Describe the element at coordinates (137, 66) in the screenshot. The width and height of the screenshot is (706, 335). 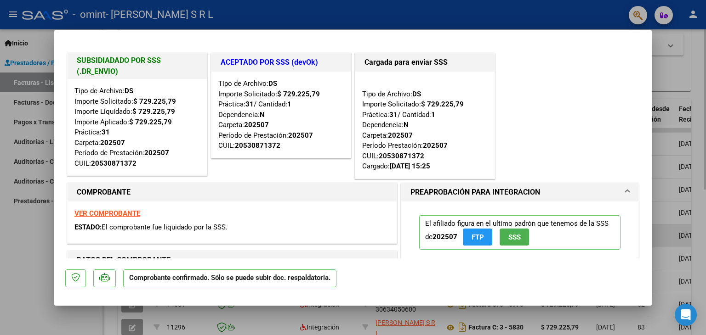
I see `h1: SUBSIDIADADO POR SSS (.DR_ENVIO)` at that location.